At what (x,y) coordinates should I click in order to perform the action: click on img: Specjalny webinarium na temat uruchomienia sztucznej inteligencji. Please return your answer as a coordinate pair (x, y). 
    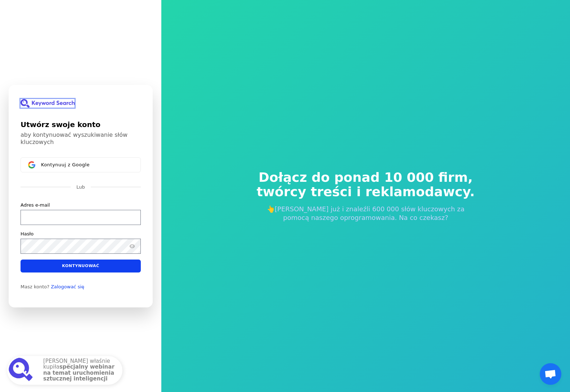
    Looking at the image, I should click on (22, 370).